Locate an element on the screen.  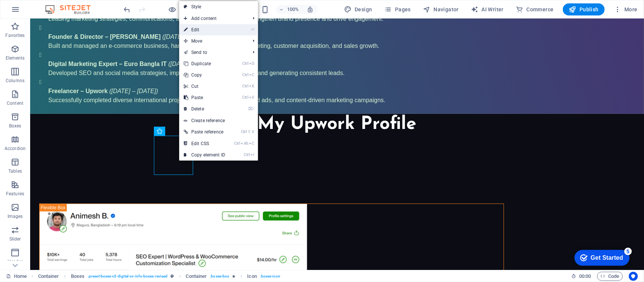
div: Get Started 5 items remaining, 0% complete is located at coordinates (34, 12).